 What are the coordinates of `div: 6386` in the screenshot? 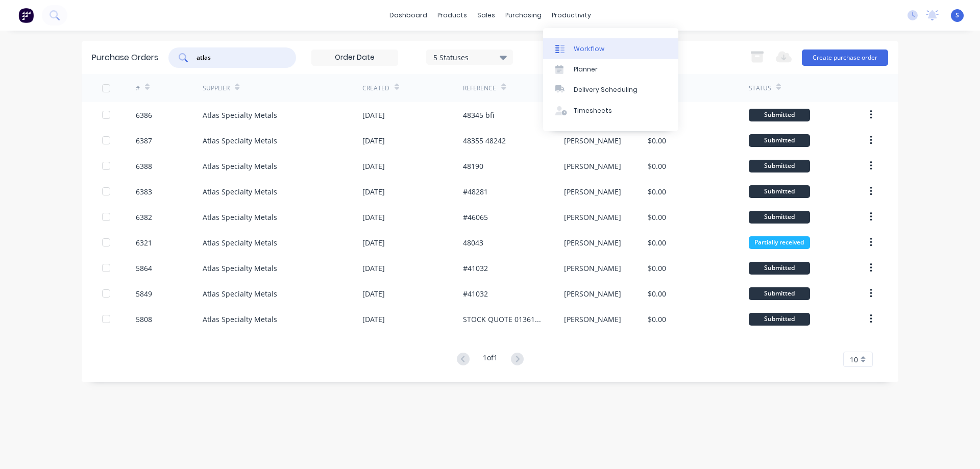 It's located at (144, 115).